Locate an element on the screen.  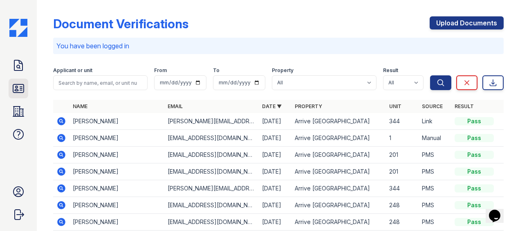
a: Name is located at coordinates (80, 106).